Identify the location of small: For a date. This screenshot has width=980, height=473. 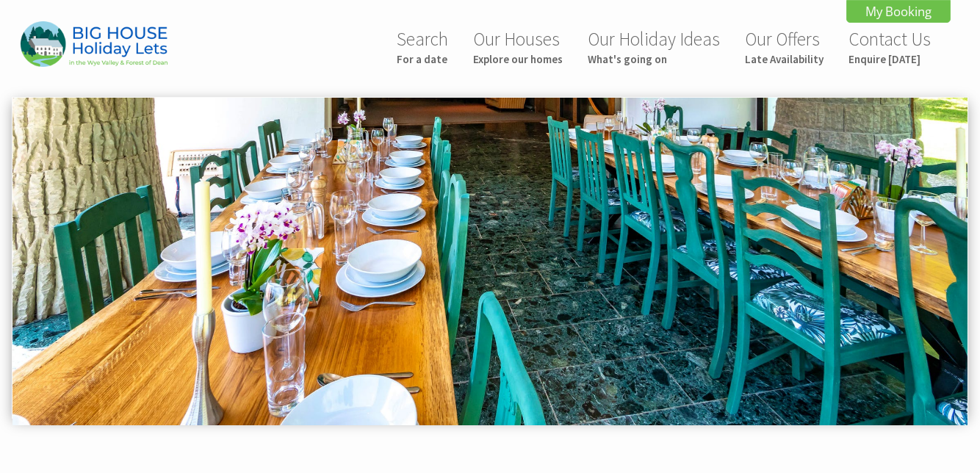
(423, 59).